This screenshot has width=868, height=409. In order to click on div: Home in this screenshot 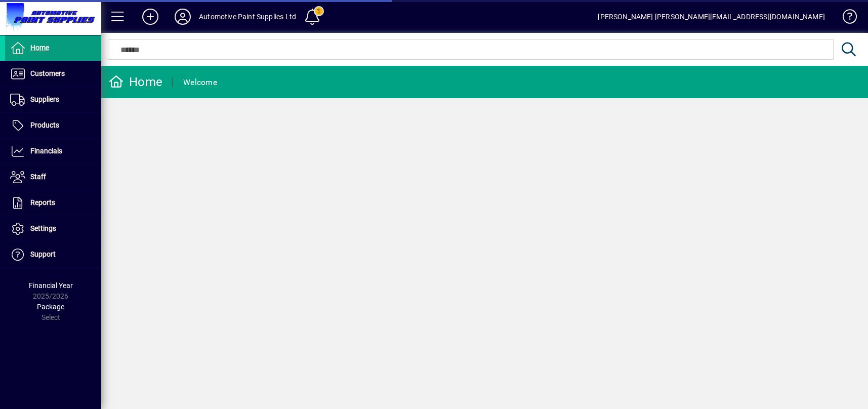, I will do `click(136, 82)`.